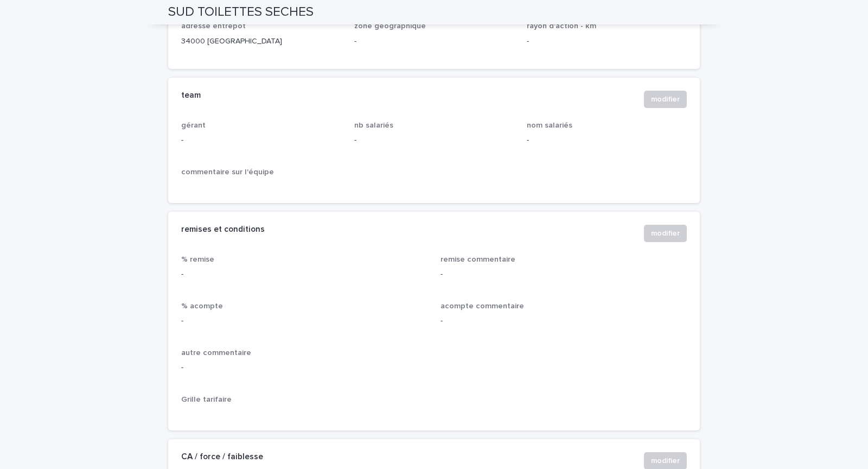 This screenshot has height=469, width=868. What do you see at coordinates (227, 172) in the screenshot?
I see `span: commentaire sur l'équipe` at bounding box center [227, 172].